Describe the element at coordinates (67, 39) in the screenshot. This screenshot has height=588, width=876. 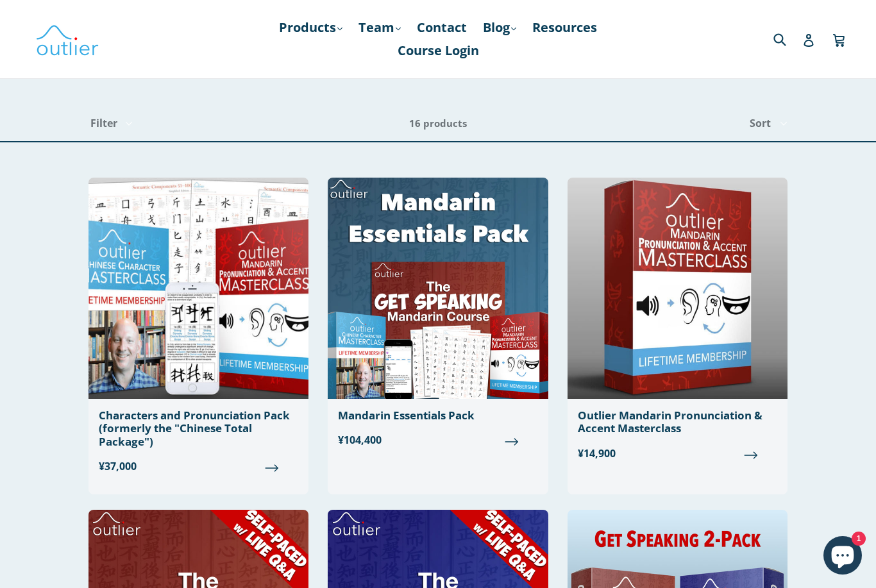
I see `img: Outlier Linguistics` at that location.